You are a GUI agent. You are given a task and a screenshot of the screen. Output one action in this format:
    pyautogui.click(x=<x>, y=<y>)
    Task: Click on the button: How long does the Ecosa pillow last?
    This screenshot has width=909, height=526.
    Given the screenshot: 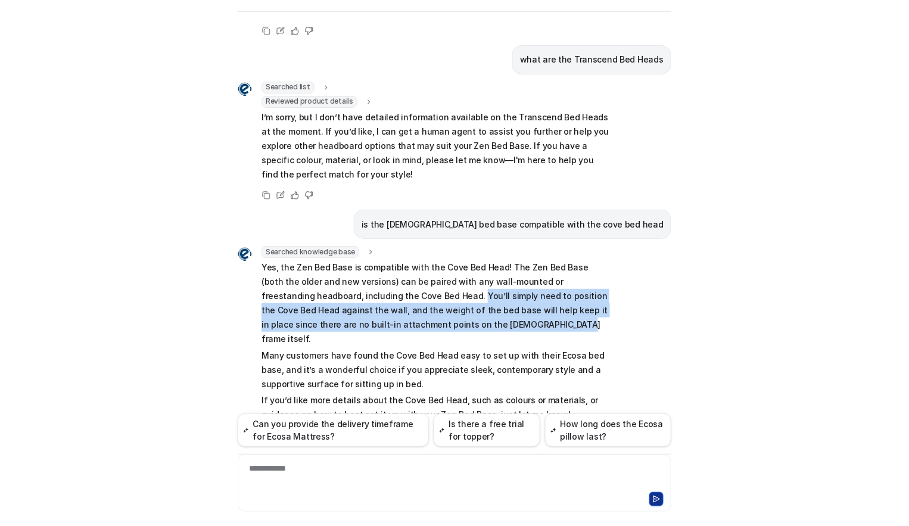 What is the action you would take?
    pyautogui.click(x=608, y=430)
    